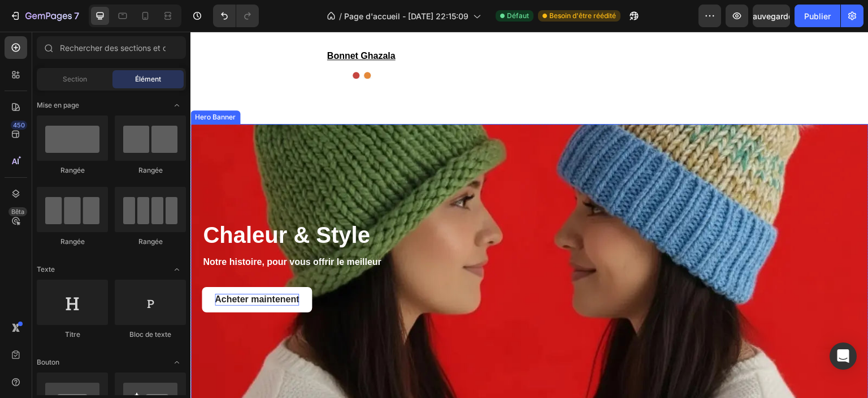  Describe the element at coordinates (66, 267) in the screenshot. I see `div: Rich Text Editor. Editing area: main` at that location.